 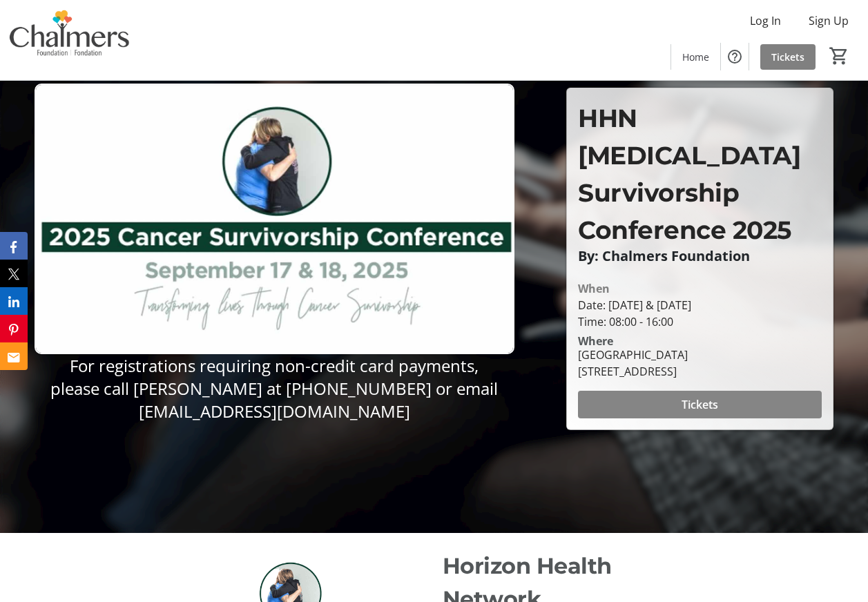 What do you see at coordinates (594, 289) in the screenshot?
I see `div: When` at bounding box center [594, 289].